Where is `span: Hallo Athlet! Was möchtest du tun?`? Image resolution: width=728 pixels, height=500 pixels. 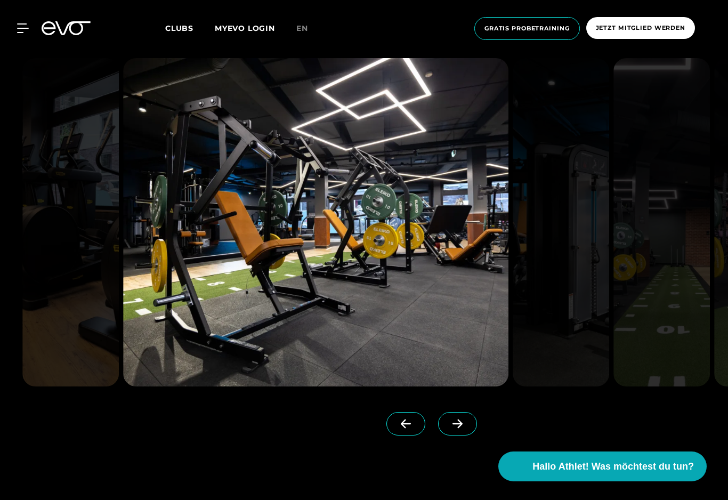
span: Hallo Athlet! Was möchtest du tun? is located at coordinates (613, 466).